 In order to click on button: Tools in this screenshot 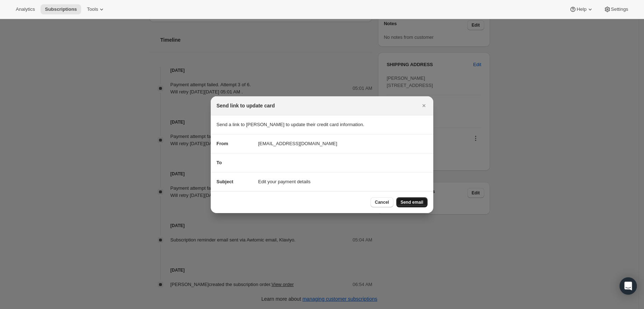, I will do `click(96, 9)`.